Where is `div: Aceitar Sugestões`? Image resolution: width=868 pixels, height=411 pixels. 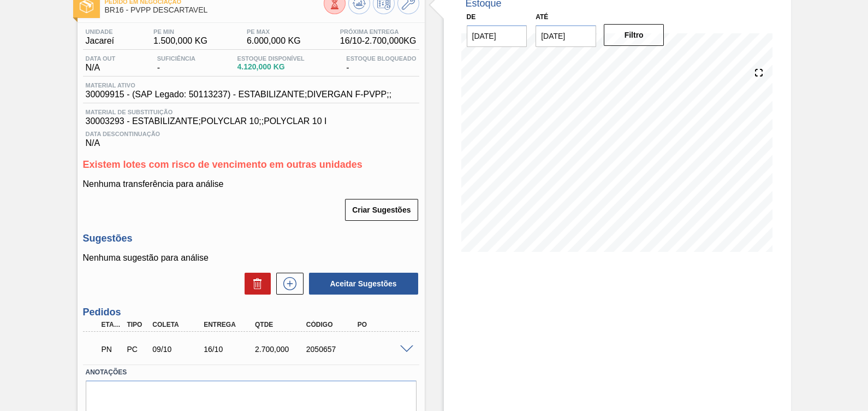
div: Aceitar Sugestões is located at coordinates (362, 283).